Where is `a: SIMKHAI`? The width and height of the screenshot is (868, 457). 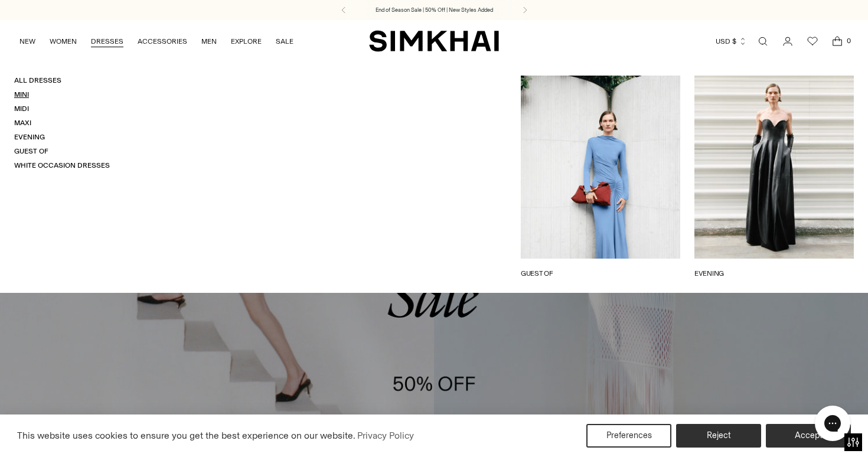
a: SIMKHAI is located at coordinates (434, 41).